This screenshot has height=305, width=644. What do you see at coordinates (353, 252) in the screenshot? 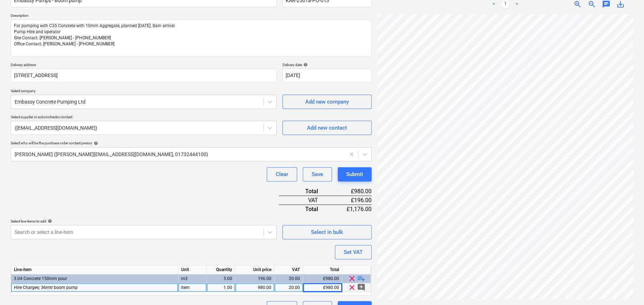
I see `div: Set VAT` at bounding box center [353, 252].